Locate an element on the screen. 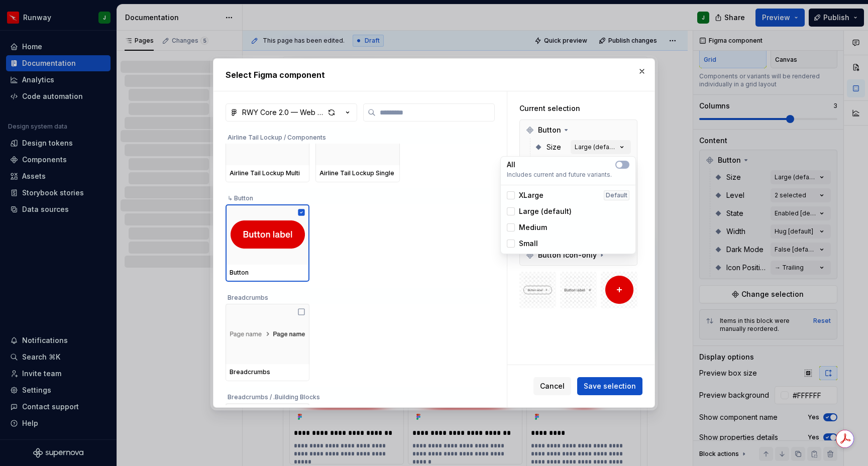 This screenshot has width=868, height=466. div: Airline Tail Lockup / Components is located at coordinates (358, 135).